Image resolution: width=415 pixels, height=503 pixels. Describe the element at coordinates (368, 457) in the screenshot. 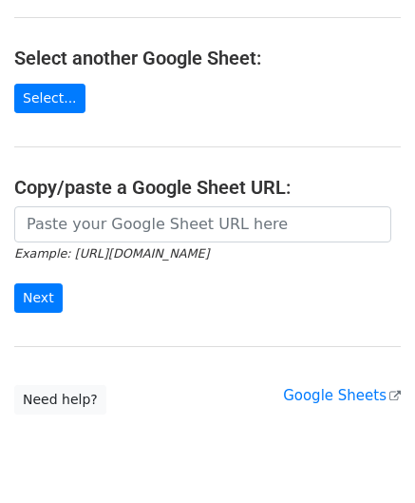

I see `div: Chat Widget` at that location.